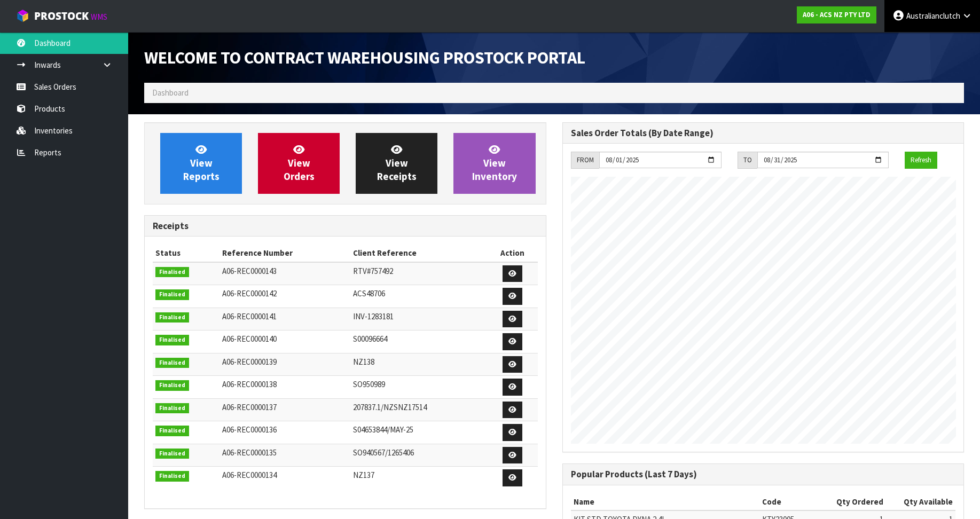 This screenshot has height=519, width=980. What do you see at coordinates (369, 384) in the screenshot?
I see `span: SO950989` at bounding box center [369, 384].